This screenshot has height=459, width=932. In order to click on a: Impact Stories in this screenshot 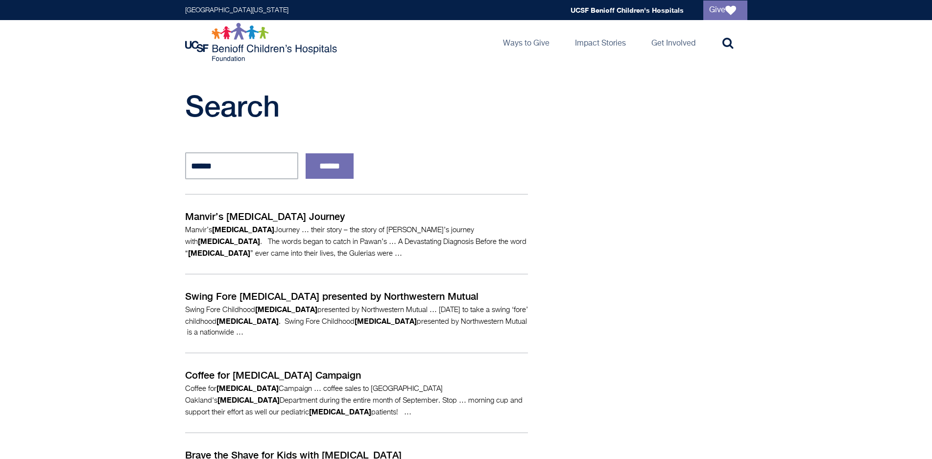, I will do `click(600, 42)`.